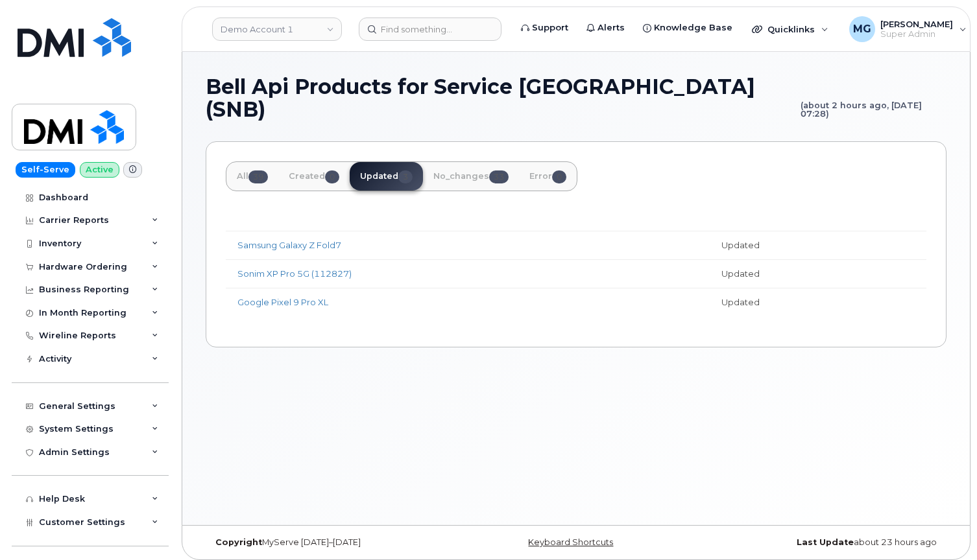  Describe the element at coordinates (386, 176) in the screenshot. I see `a: Updated3` at that location.